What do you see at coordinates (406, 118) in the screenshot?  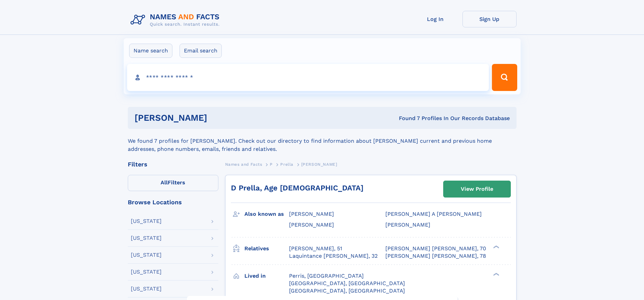 I see `div: Found 7 Profiles In Our Records Database` at bounding box center [406, 118].